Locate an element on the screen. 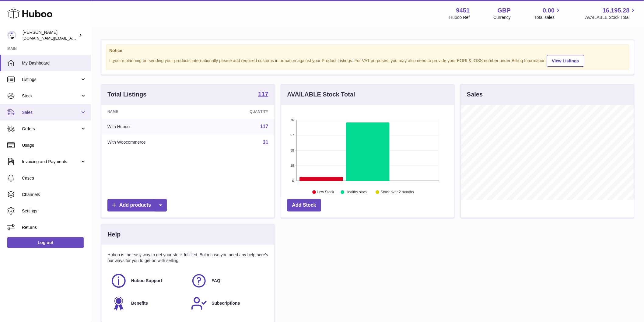  strong: 9451 is located at coordinates (463, 10).